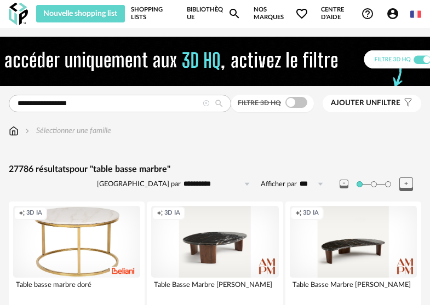 The width and height of the screenshot is (430, 305). Describe the element at coordinates (120, 169) in the screenshot. I see `span: pour "table basse marbre"` at that location.